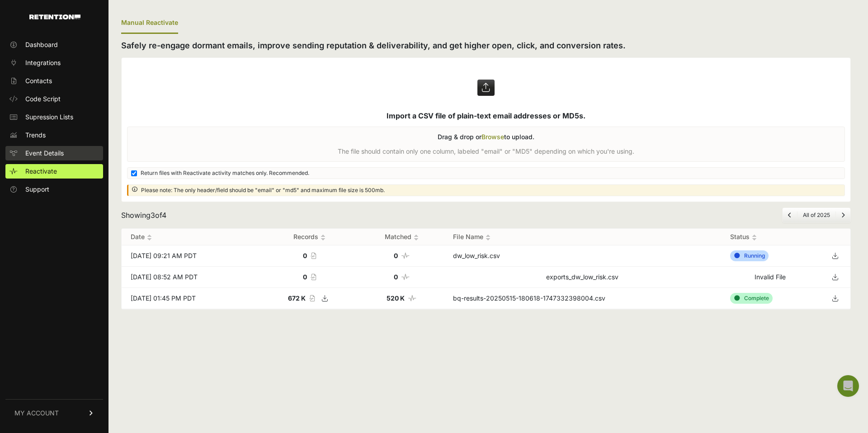 This screenshot has width=868, height=433. What do you see at coordinates (164, 215) in the screenshot?
I see `span: 4` at bounding box center [164, 215].